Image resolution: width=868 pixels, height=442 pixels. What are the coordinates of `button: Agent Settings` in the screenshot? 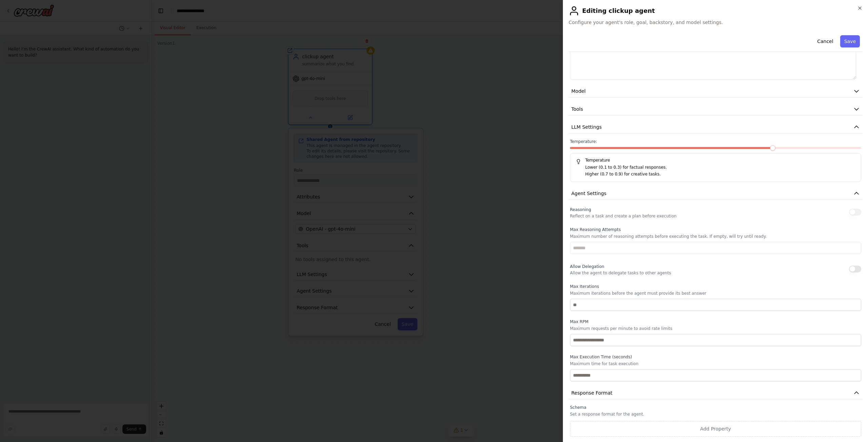 It's located at (716, 193).